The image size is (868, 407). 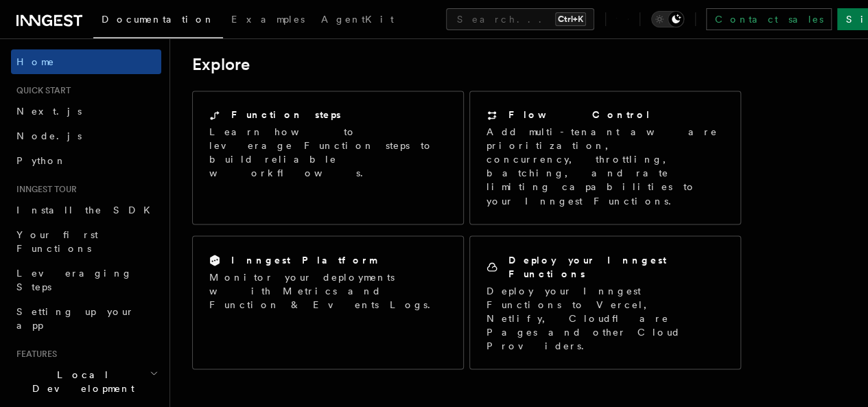 I want to click on span: AgentKit, so click(x=358, y=20).